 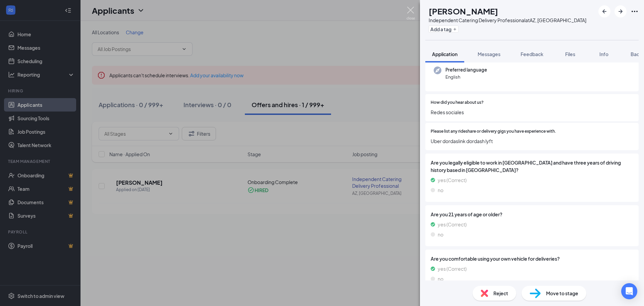 I want to click on svg: ArrowRight, so click(x=620, y=11).